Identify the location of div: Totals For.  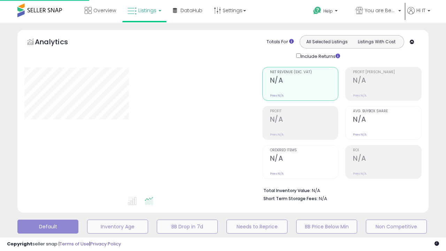
(280, 42).